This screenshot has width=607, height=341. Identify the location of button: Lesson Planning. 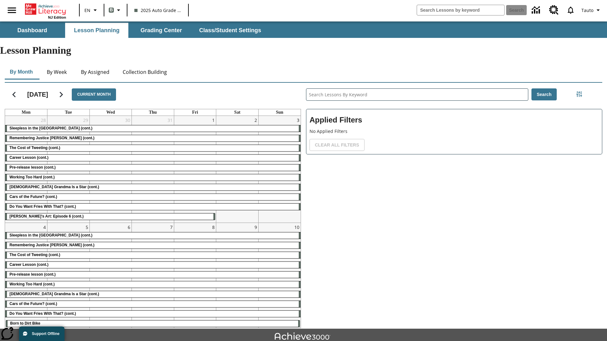
(97, 30).